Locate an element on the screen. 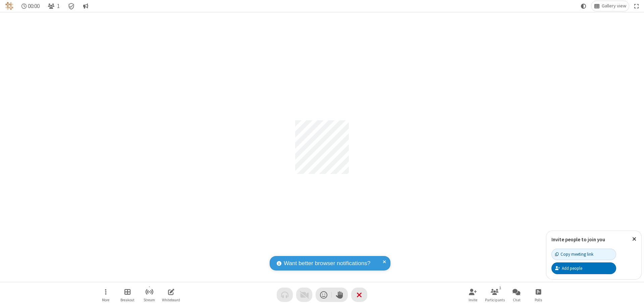  img: QA Selenium DO NOT DELETE OR CHANGE is located at coordinates (9, 6).